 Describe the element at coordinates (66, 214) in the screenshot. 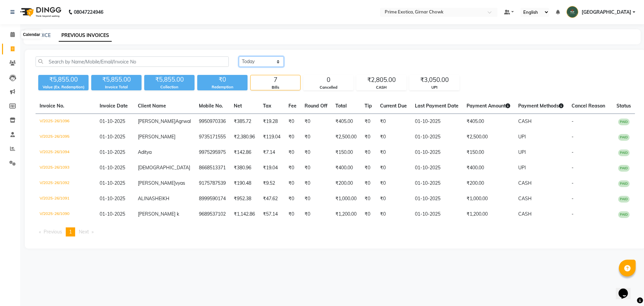

I see `td: V/2025-26/1090` at that location.